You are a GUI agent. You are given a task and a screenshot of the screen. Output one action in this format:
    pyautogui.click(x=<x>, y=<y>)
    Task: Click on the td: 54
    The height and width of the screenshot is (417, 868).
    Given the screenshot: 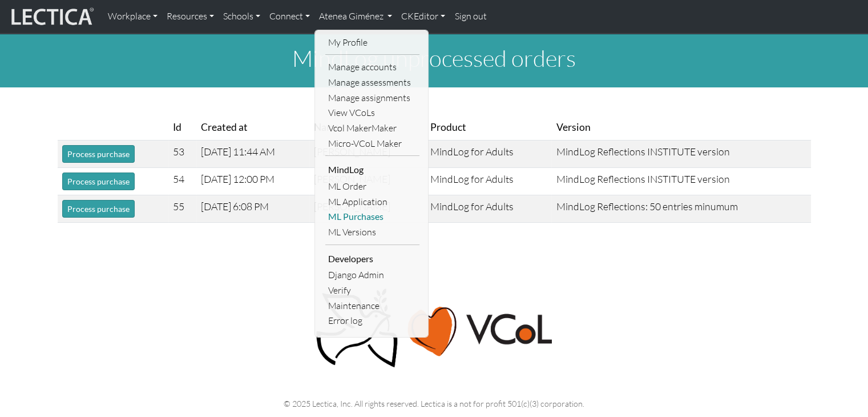 What is the action you would take?
    pyautogui.click(x=182, y=181)
    